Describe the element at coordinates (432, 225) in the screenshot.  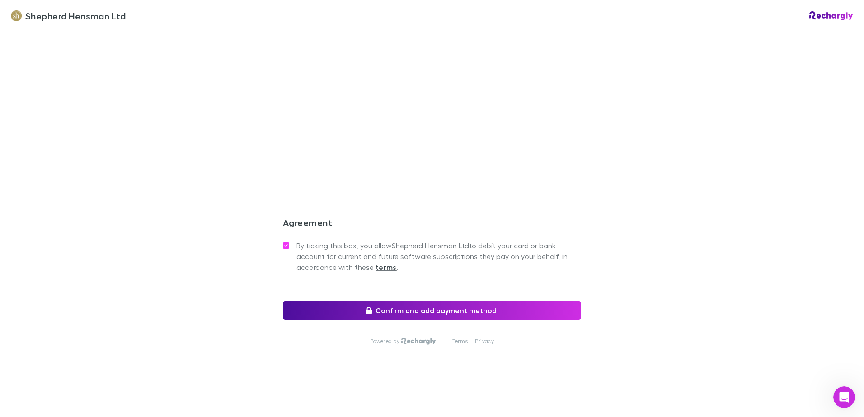
I see `h3: Agreement` at that location.